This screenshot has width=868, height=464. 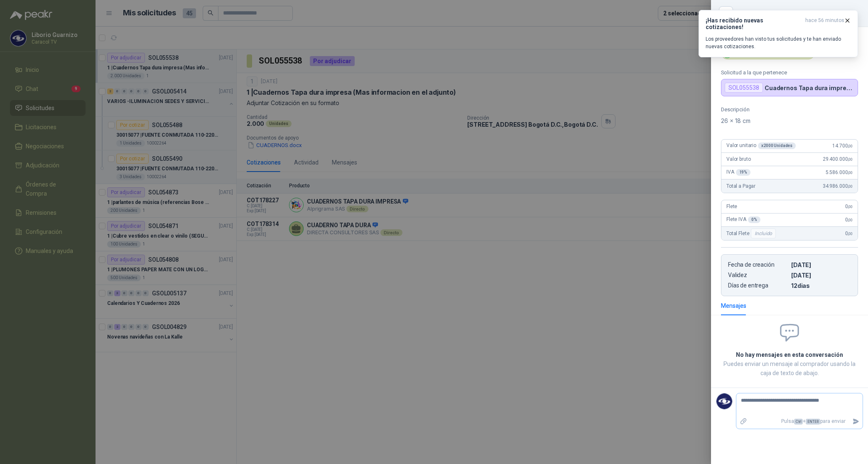 What do you see at coordinates (743, 421) in the screenshot?
I see `label: Adjuntar archivos` at bounding box center [743, 421].